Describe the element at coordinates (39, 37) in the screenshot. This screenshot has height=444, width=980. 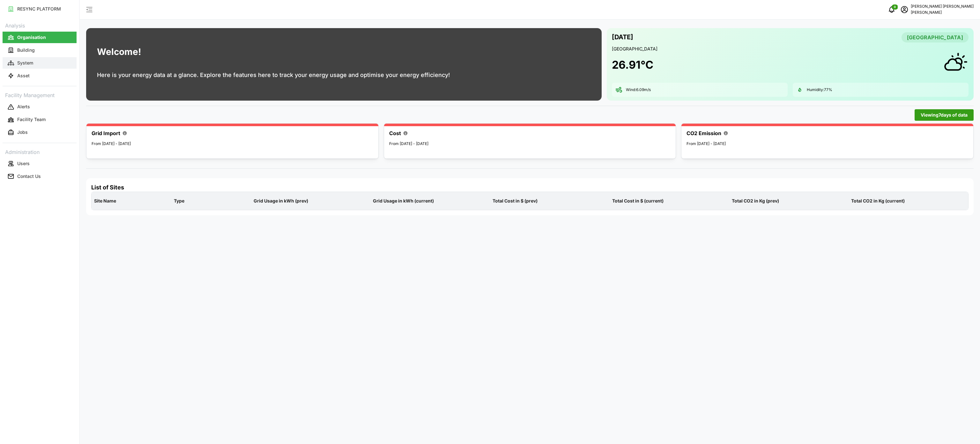
I see `button: Organisation` at that location.